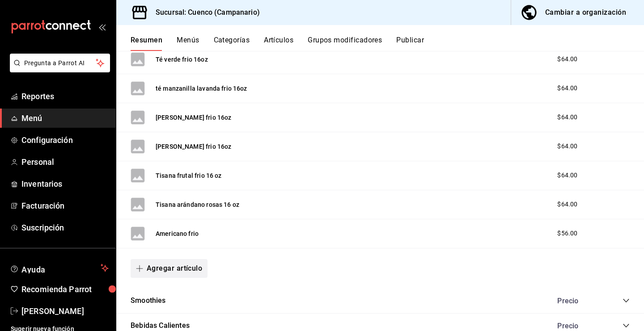 This screenshot has height=331, width=644. What do you see at coordinates (182, 59) in the screenshot?
I see `button: Té verde frio 16oz` at bounding box center [182, 59].